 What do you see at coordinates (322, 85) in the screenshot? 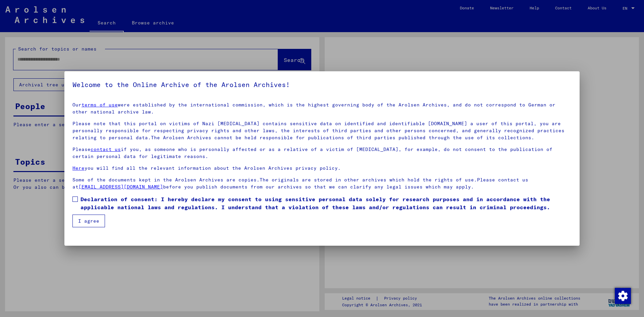
I see `h5: Welcome to the Online Archive of the Arolsen Archives!` at bounding box center [322, 85].